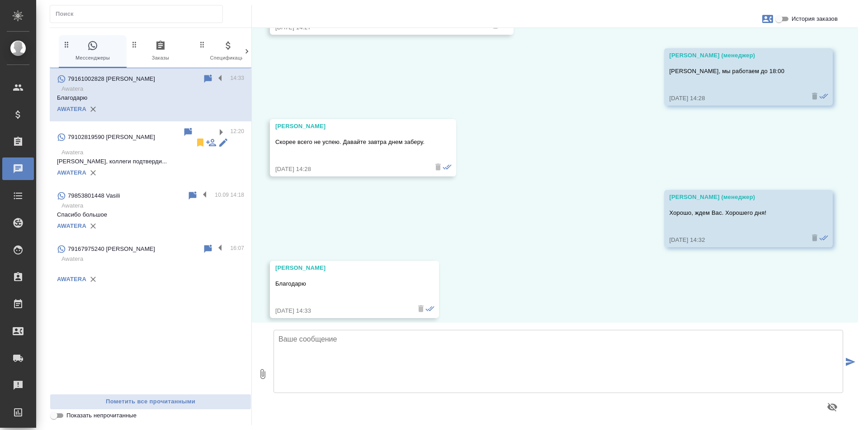  I want to click on p: 79853801448 Vasili, so click(94, 196).